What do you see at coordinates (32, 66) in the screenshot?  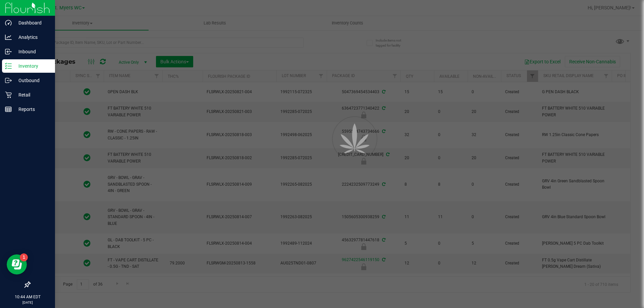 I see `p: Inventory` at bounding box center [32, 66].